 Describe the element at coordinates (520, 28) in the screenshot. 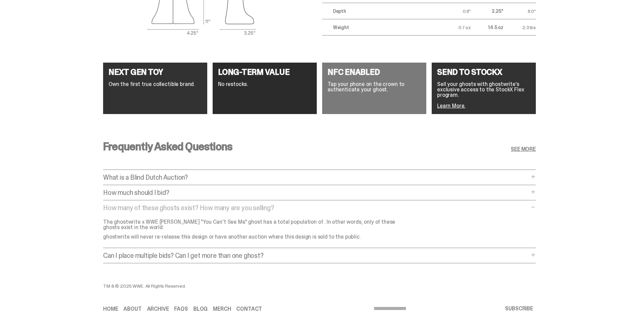

I see `td: 2.3 lbs` at that location.